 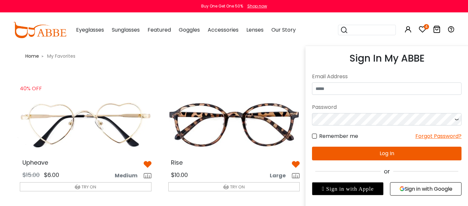 I want to click on span: Lenses, so click(x=255, y=30).